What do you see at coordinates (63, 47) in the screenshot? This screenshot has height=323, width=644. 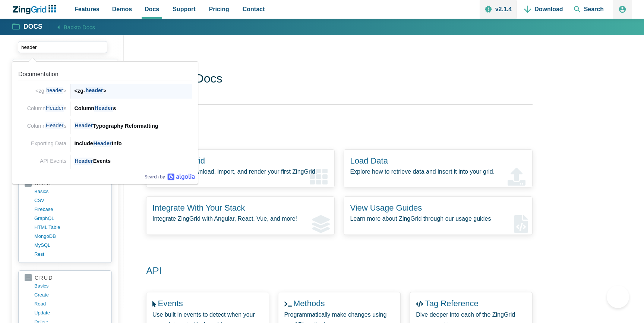 I see `input: search input` at bounding box center [63, 47].